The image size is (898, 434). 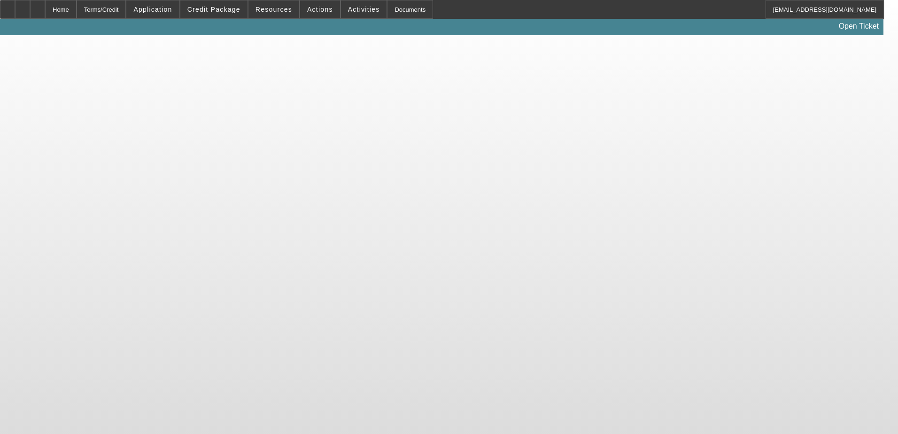 What do you see at coordinates (364, 9) in the screenshot?
I see `span: Activities` at bounding box center [364, 9].